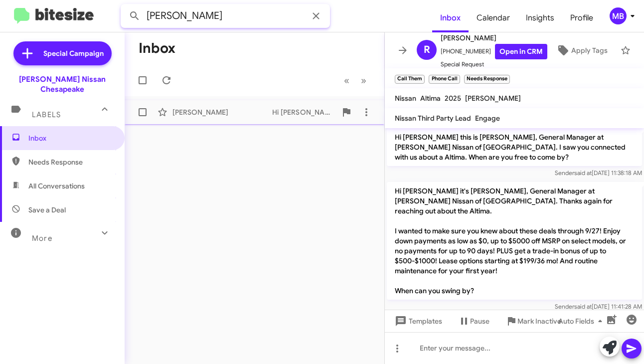 Image resolution: width=644 pixels, height=364 pixels. I want to click on span: Needs Response, so click(70, 162).